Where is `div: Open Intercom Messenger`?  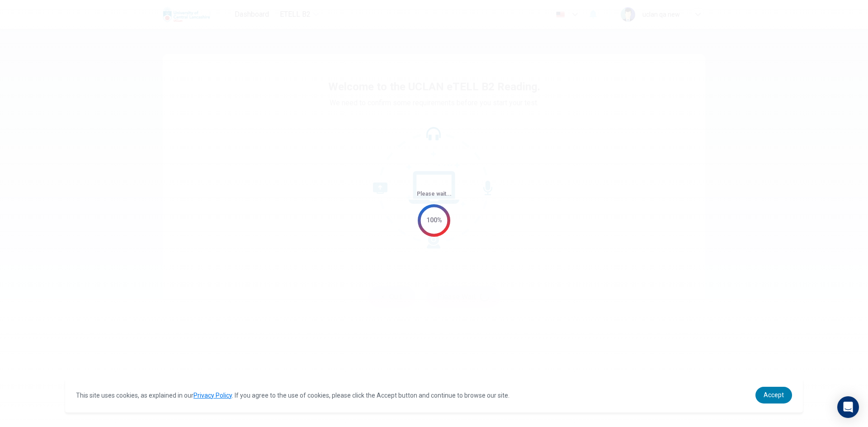 div: Open Intercom Messenger is located at coordinates (848, 407).